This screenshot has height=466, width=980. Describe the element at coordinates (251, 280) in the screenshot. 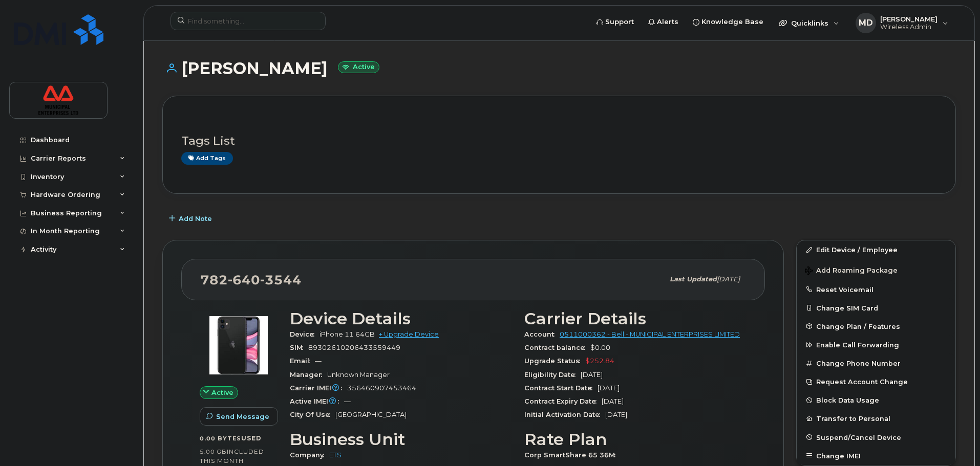

I see `span: 782` at that location.